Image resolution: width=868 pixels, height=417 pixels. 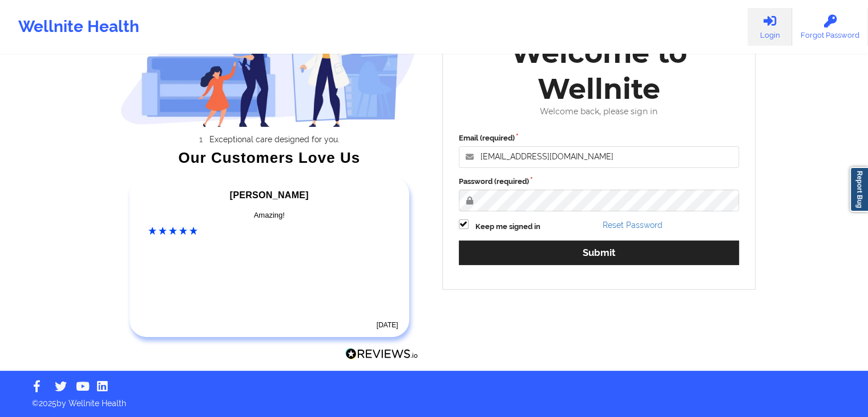 I want to click on label: Email (required), so click(x=599, y=138).